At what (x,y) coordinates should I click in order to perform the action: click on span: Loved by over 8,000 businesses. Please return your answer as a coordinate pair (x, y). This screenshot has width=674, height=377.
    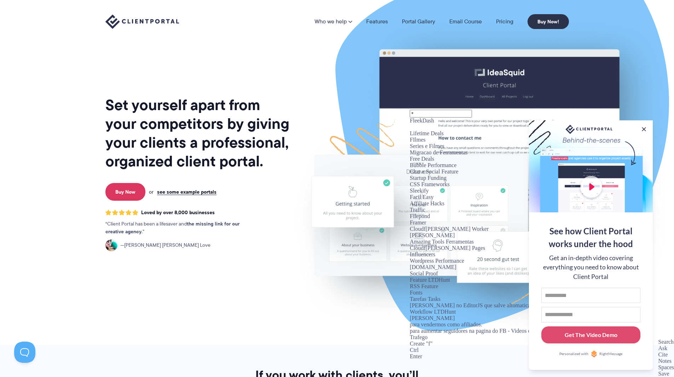
    Looking at the image, I should click on (178, 212).